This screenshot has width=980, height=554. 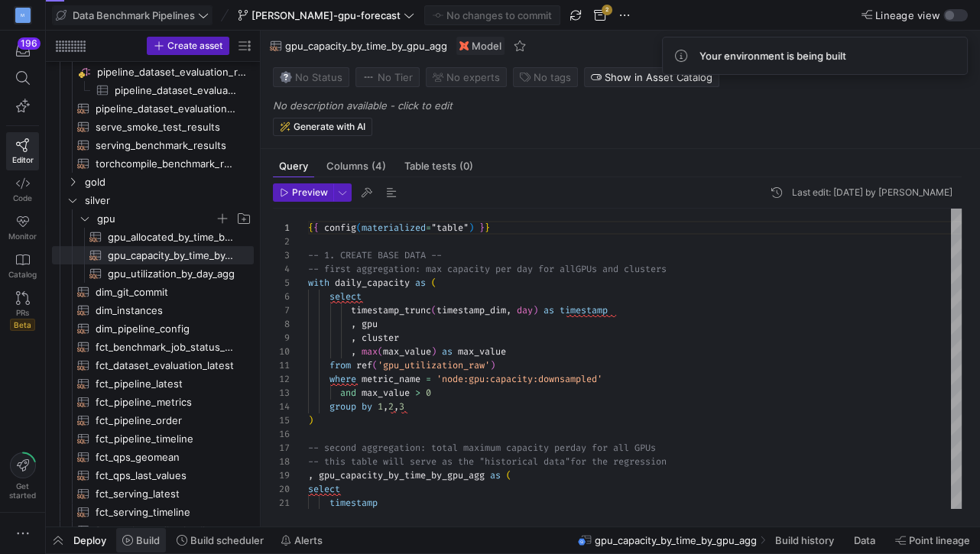 What do you see at coordinates (401, 406) in the screenshot?
I see `span: 3` at bounding box center [401, 406].